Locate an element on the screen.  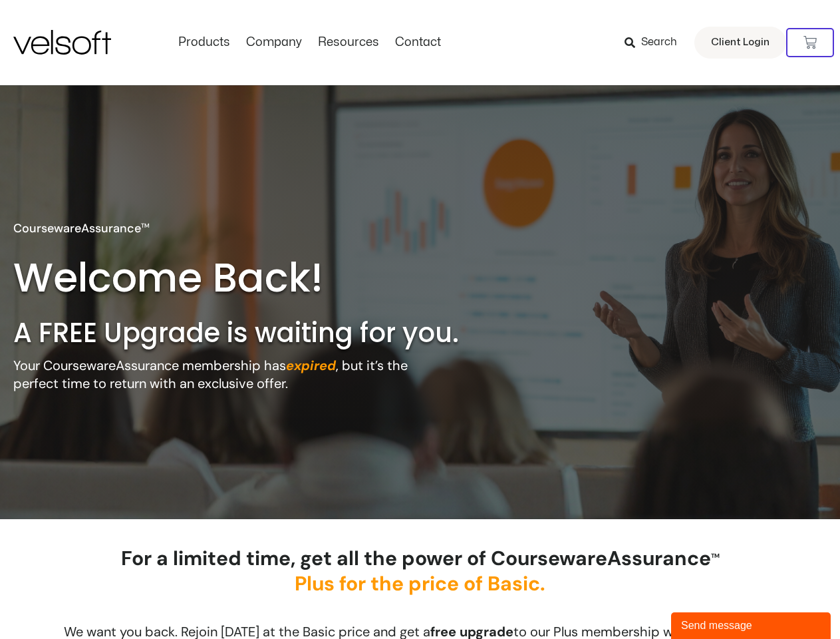
a: Client Login is located at coordinates (740, 42).